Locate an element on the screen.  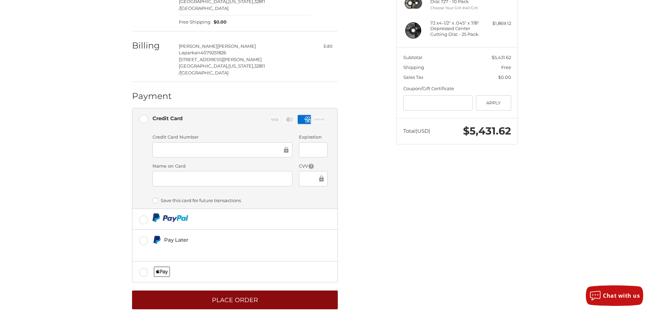
label: Expiration is located at coordinates (313, 137).